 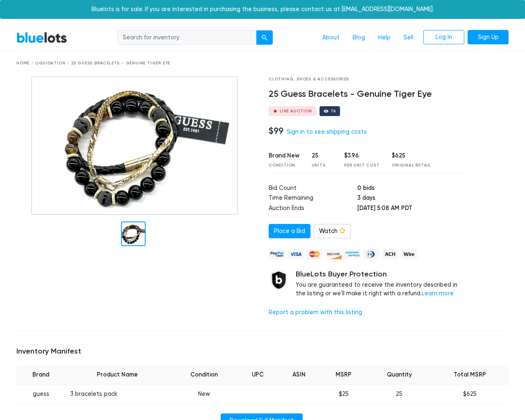 What do you see at coordinates (322, 165) in the screenshot?
I see `div: Units` at bounding box center [322, 165].